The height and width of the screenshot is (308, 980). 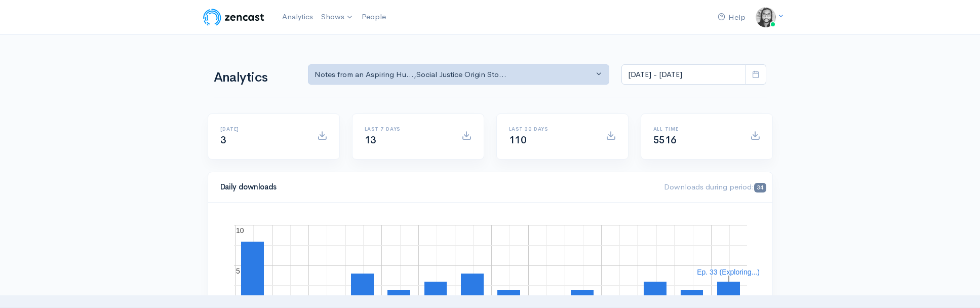 I want to click on h1: Analytics, so click(x=255, y=78).